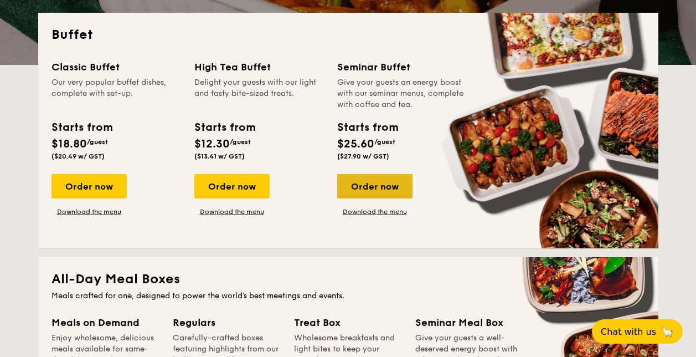 The height and width of the screenshot is (357, 696). I want to click on div: Meals on Demand, so click(105, 322).